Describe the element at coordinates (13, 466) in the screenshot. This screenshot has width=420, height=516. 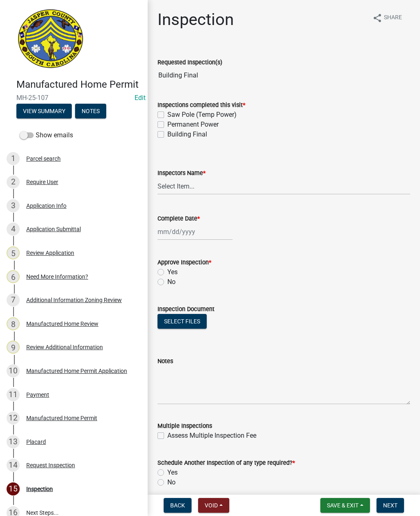
I see `div: 14` at that location.